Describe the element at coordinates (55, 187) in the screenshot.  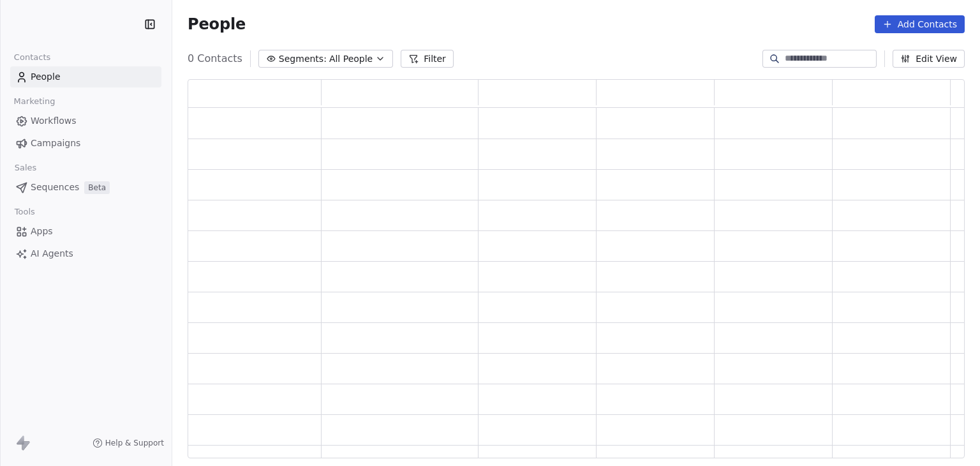
I see `span: Sequences` at that location.